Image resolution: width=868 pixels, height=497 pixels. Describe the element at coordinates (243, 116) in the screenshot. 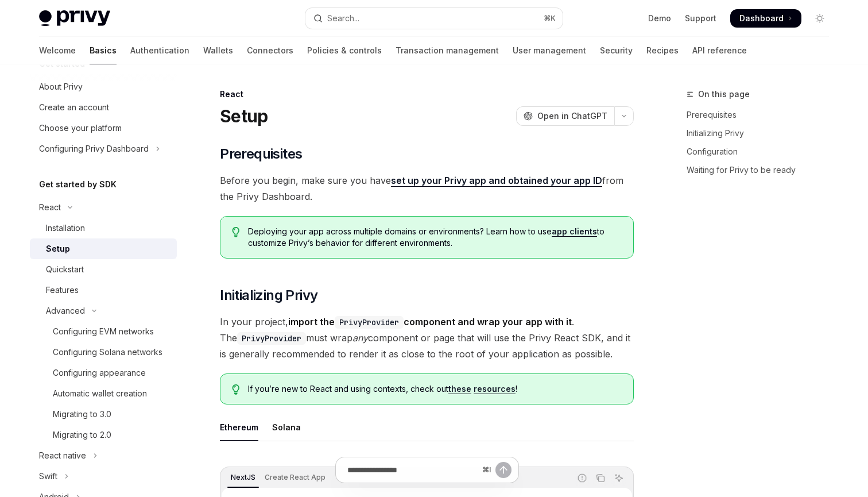

I see `h1: Setup` at that location.